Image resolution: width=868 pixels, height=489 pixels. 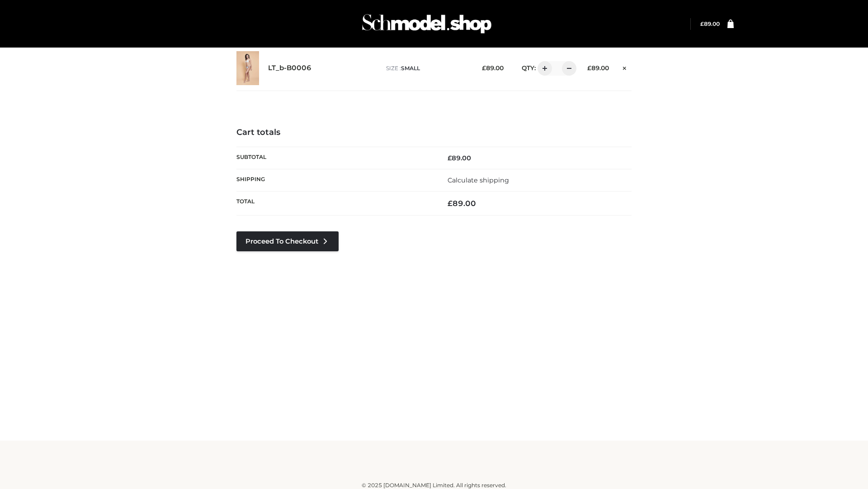 I want to click on th: Shipping, so click(x=335, y=180).